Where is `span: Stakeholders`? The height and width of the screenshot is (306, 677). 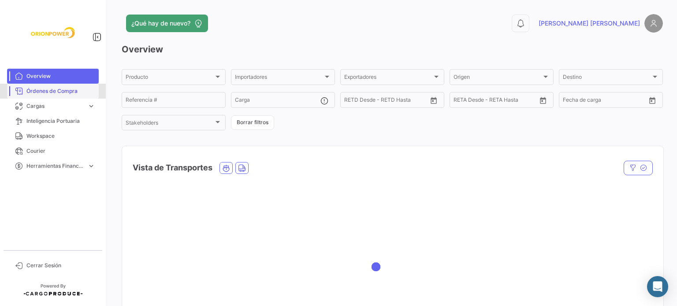
span: Stakeholders is located at coordinates (170, 124).